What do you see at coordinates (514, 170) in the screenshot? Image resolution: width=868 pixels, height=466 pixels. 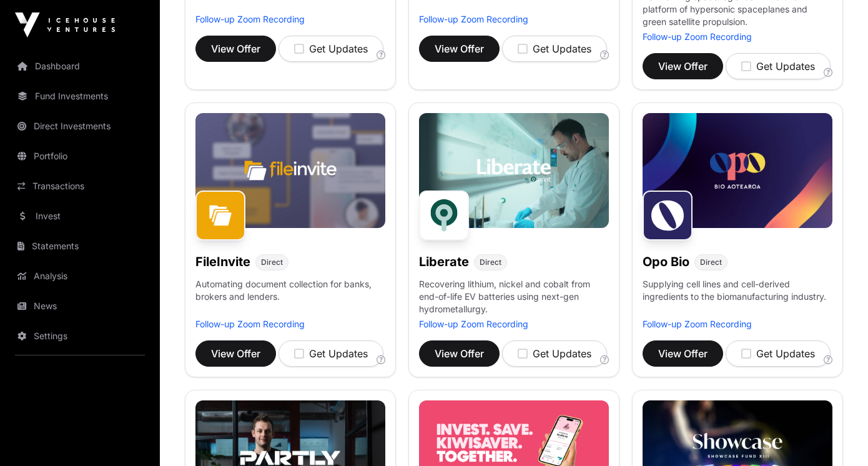 I see `img: Liberate-Banner.jpg` at bounding box center [514, 170].